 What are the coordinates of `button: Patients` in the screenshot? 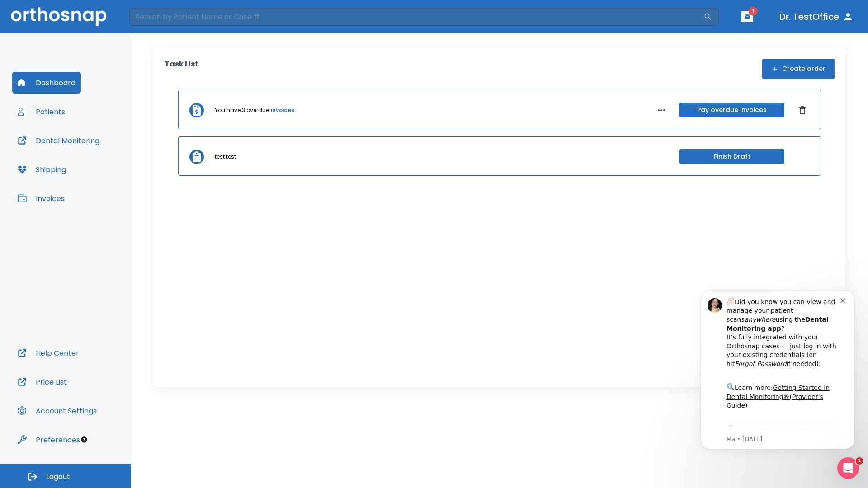 It's located at (41, 112).